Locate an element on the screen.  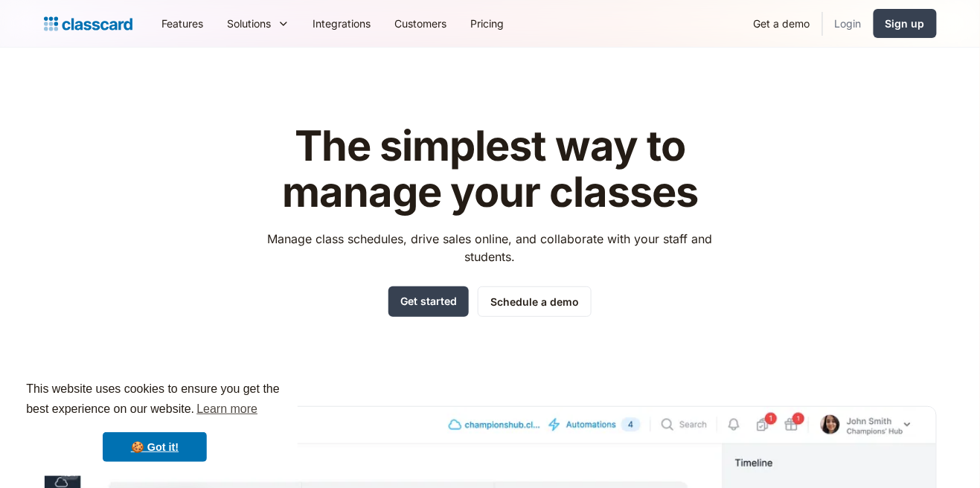
a: dismiss cookie message is located at coordinates (155, 447).